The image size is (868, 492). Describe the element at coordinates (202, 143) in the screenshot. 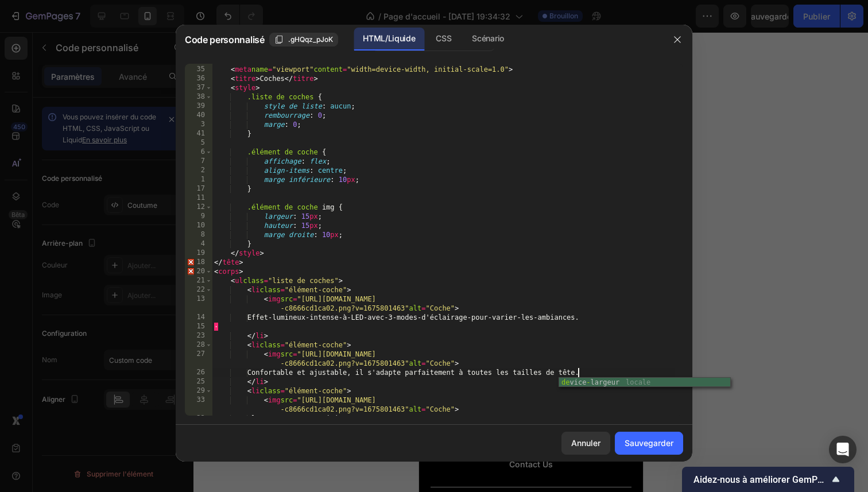

I see `font: 5` at that location.